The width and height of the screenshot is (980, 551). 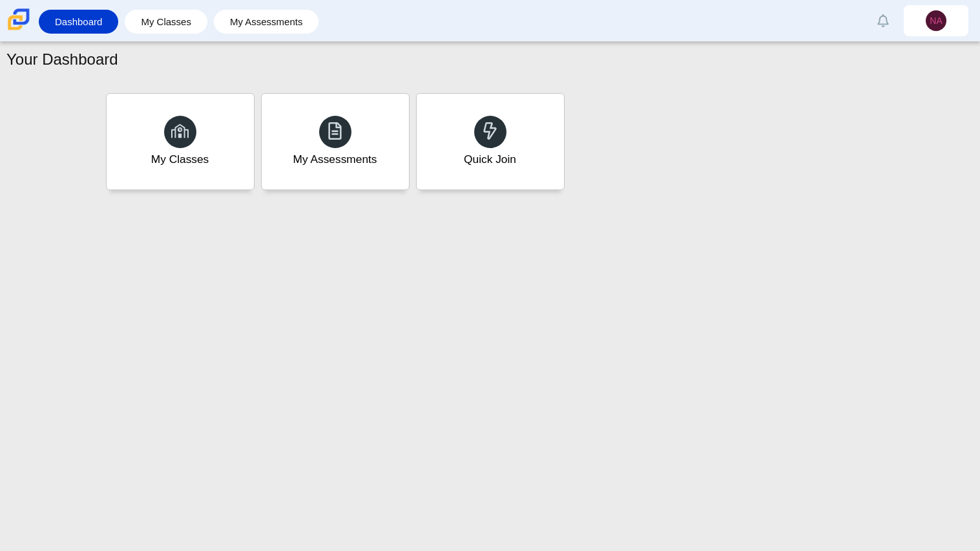 What do you see at coordinates (19, 20) in the screenshot?
I see `img: Carmen School of Science & Technology` at bounding box center [19, 20].